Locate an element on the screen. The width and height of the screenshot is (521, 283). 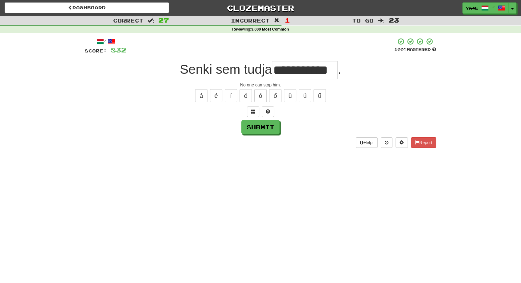
span: 27 is located at coordinates (164, 20).